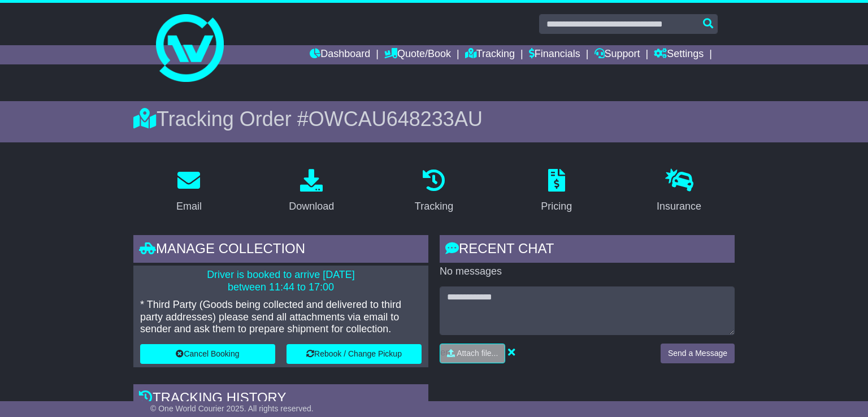  What do you see at coordinates (556, 206) in the screenshot?
I see `div: Pricing` at bounding box center [556, 206].